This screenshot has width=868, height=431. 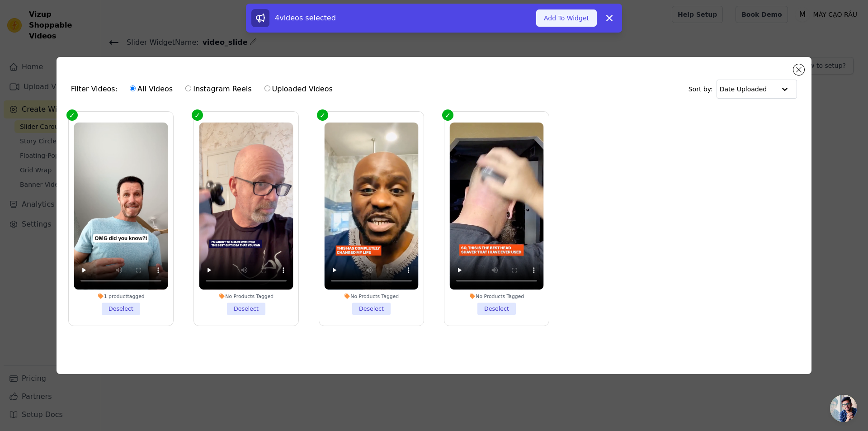 I want to click on button: Close modal, so click(x=799, y=70).